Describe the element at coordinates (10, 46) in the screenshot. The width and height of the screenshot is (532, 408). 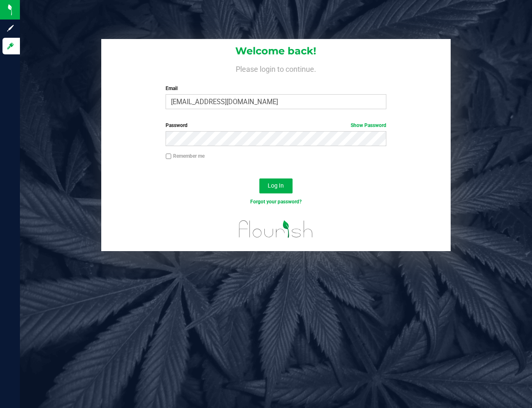
I see `inline-svg: Log in` at that location.